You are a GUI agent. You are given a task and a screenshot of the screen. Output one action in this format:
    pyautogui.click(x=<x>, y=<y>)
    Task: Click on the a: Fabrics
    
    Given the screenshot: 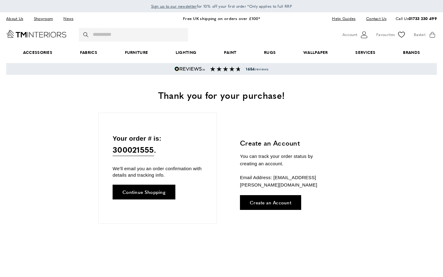 What is the action you would take?
    pyautogui.click(x=89, y=52)
    